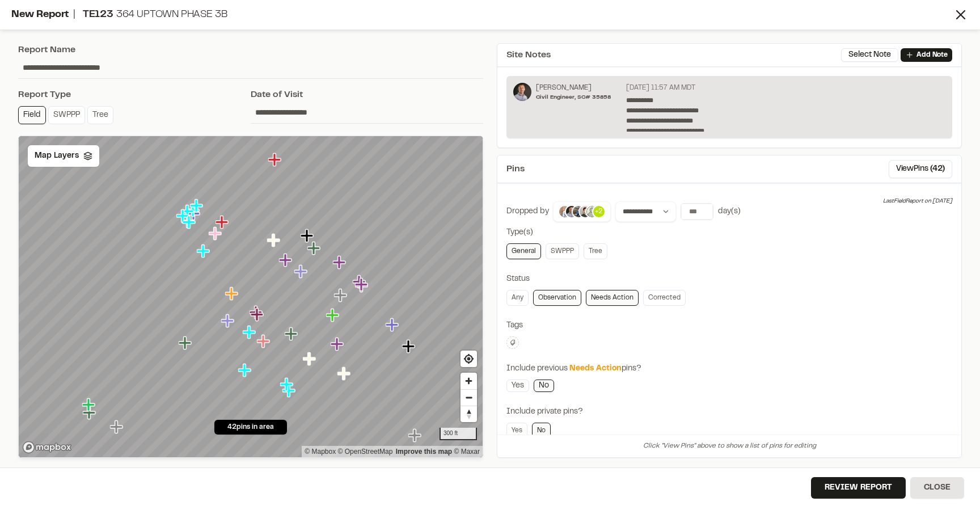 This screenshot has width=980, height=510. Describe the element at coordinates (172, 14) in the screenshot. I see `span: 364 Uptown Phase 3B` at that location.